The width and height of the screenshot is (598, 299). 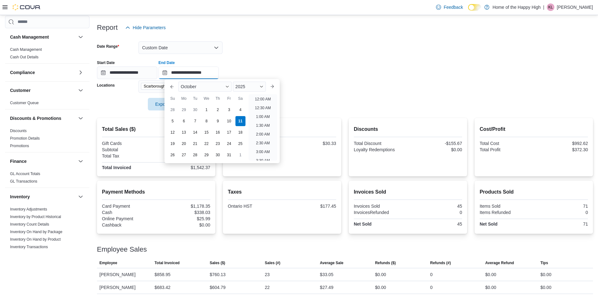 I want to click on div: day-23, so click(x=218, y=144).